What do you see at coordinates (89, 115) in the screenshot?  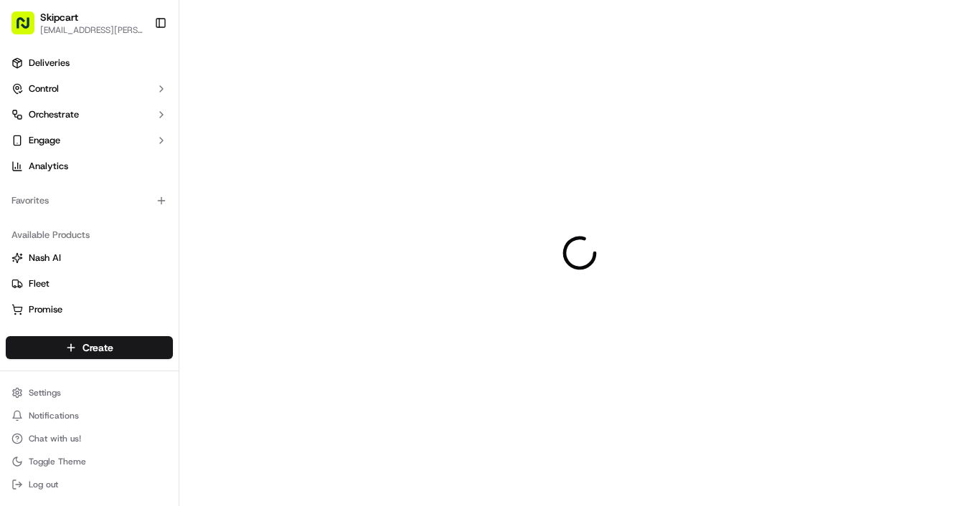 I see `button: Orchestrate` at bounding box center [89, 115].